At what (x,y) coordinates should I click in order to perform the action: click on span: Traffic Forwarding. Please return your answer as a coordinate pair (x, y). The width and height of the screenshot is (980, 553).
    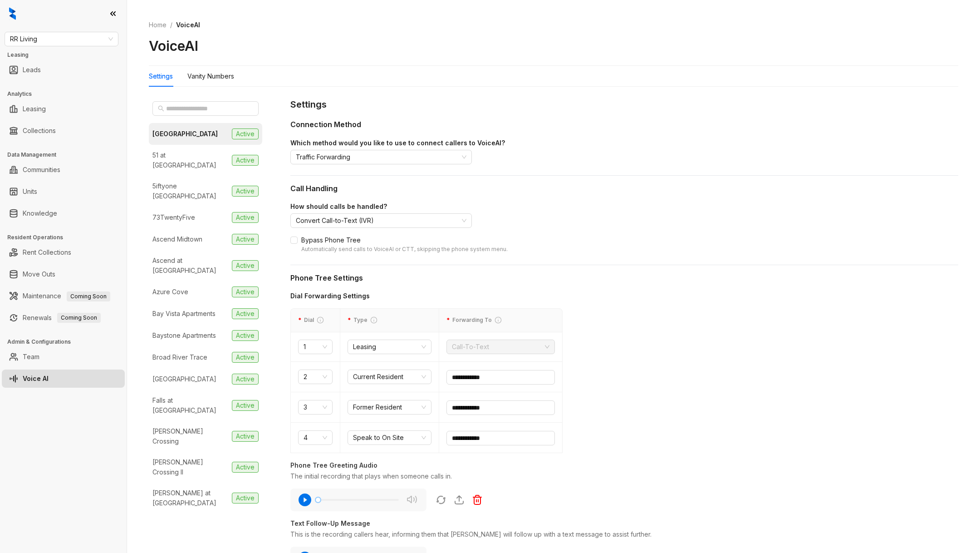
    Looking at the image, I should click on (381, 157).